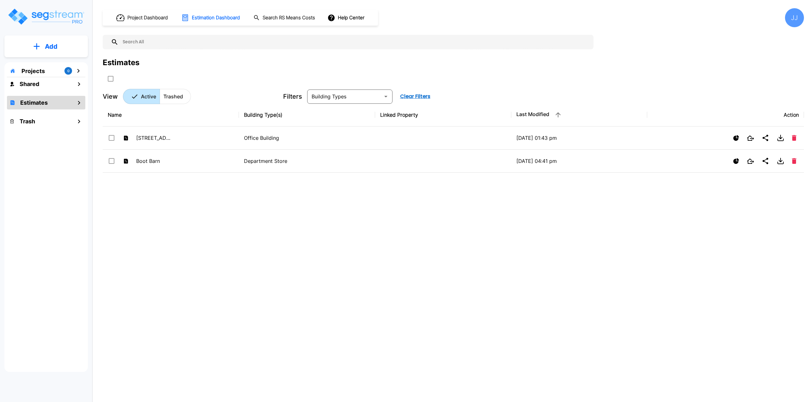 This screenshot has width=809, height=402. Describe the element at coordinates (141, 96) in the screenshot. I see `button: Active` at that location.